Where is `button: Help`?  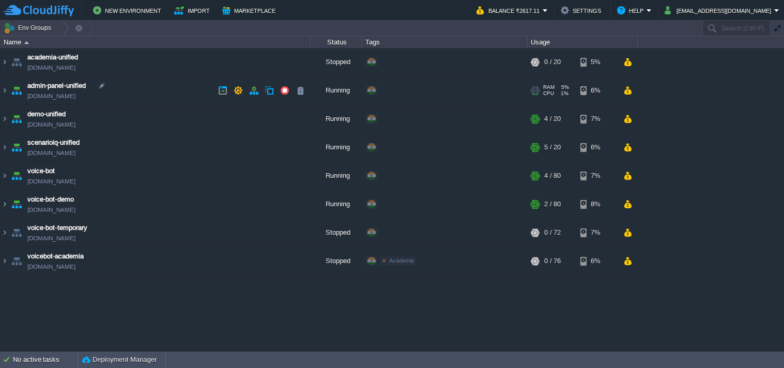
button: Help is located at coordinates (631, 10).